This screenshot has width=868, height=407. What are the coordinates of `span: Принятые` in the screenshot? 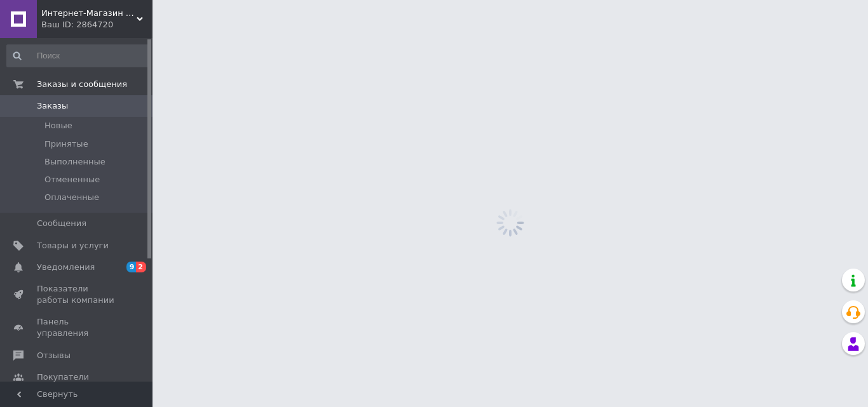 It's located at (66, 144).